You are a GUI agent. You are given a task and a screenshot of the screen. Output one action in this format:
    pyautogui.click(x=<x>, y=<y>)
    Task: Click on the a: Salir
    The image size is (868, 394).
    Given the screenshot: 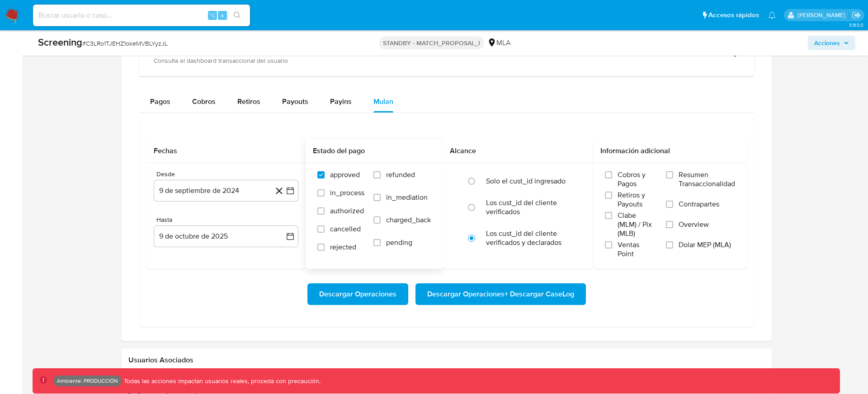 What is the action you would take?
    pyautogui.click(x=856, y=15)
    